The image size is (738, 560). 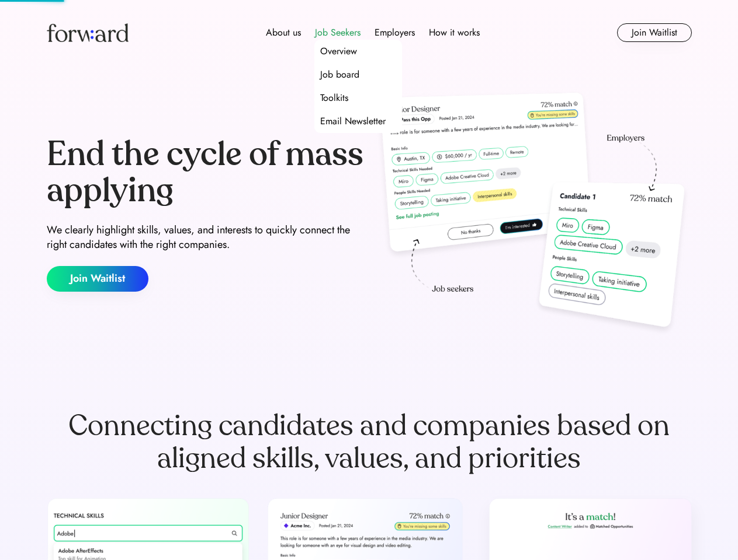 I want to click on div: Job board, so click(x=339, y=74).